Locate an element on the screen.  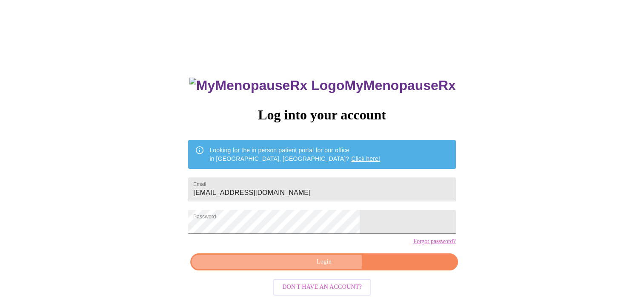
button: Login is located at coordinates (324, 262).